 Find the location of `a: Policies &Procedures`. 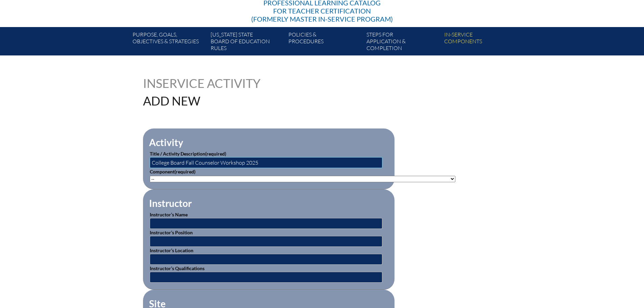

a: Policies &Procedures is located at coordinates (325, 43).